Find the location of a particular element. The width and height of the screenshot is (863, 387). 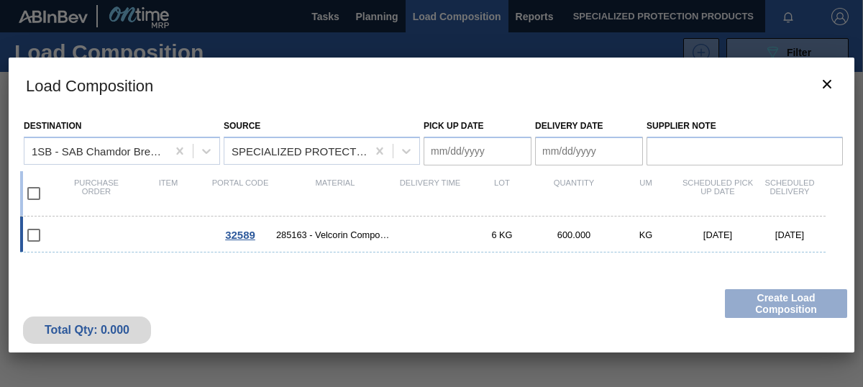

div: Quantity is located at coordinates (574, 194).